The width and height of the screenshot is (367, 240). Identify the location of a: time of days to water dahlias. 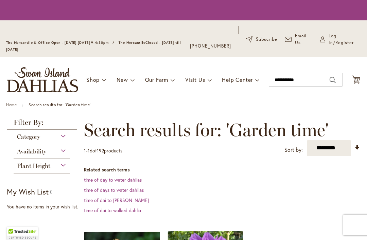
(114, 190).